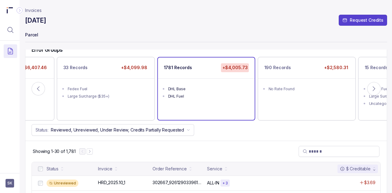 The width and height of the screenshot is (392, 193). Describe the element at coordinates (367, 20) in the screenshot. I see `p: Request Credits` at that location.